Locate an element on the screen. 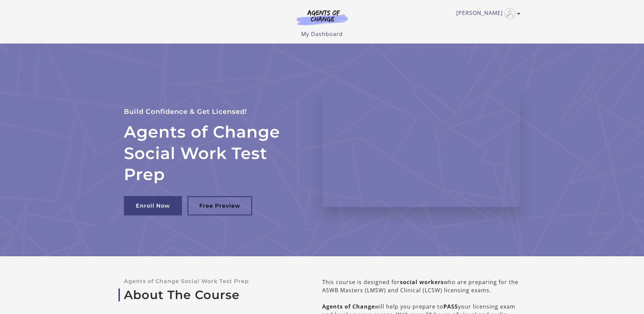 This screenshot has height=314, width=644. b: social workers is located at coordinates (422, 282).